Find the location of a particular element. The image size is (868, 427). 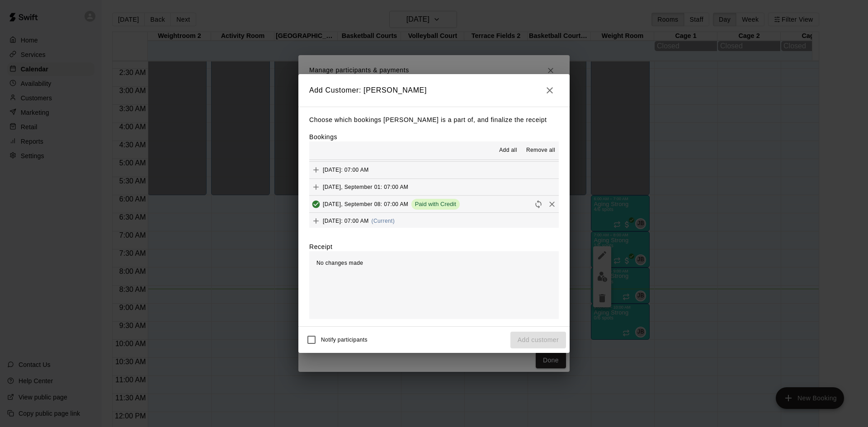

span: Reschedule is located at coordinates (539, 203).